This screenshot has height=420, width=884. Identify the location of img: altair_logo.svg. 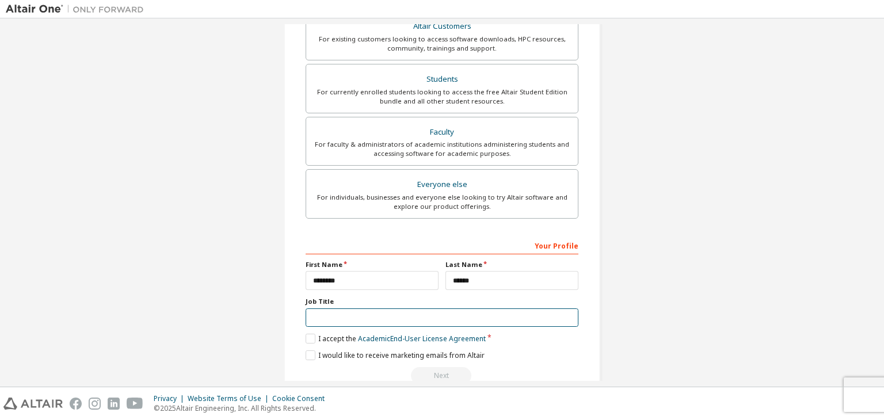
(33, 403).